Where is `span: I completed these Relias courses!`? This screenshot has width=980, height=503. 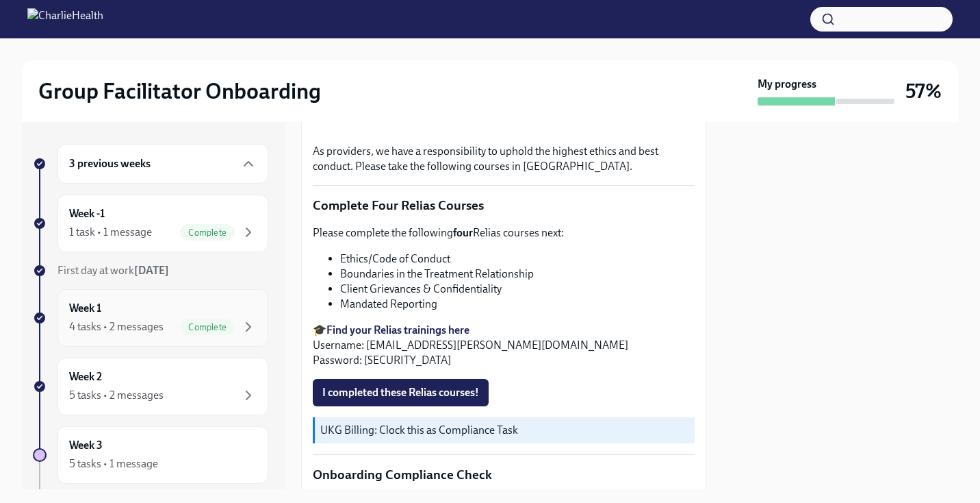
span: I completed these Relias courses! is located at coordinates (400, 392).